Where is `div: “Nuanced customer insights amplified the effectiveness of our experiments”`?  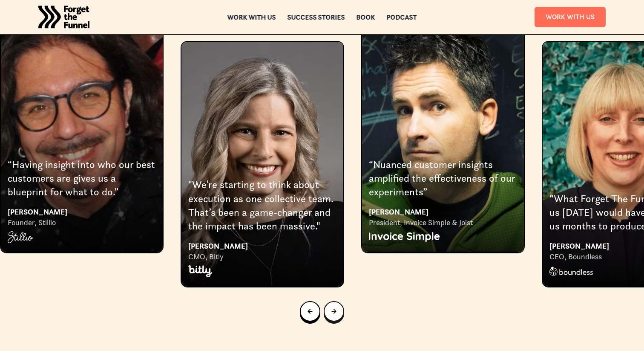 div: “Nuanced customer insights amplified the effectiveness of our experiments” is located at coordinates (443, 179).